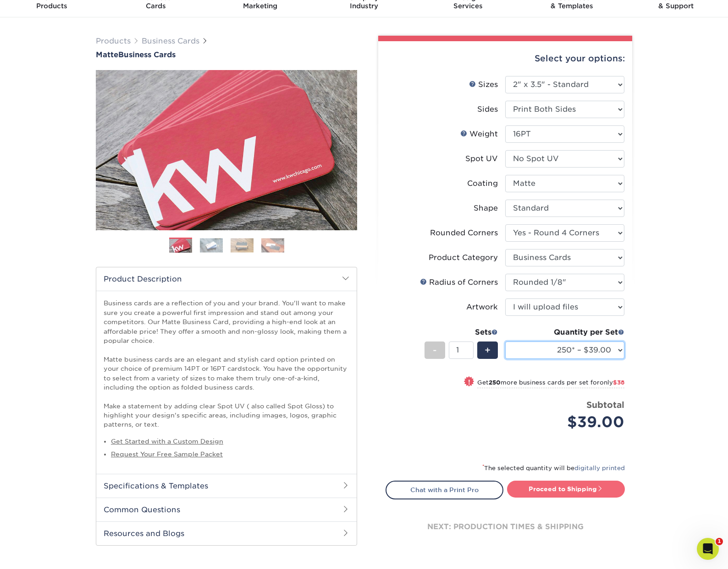  Describe the element at coordinates (166, 442) in the screenshot. I see `a: Get Started with a Custom Design` at that location.